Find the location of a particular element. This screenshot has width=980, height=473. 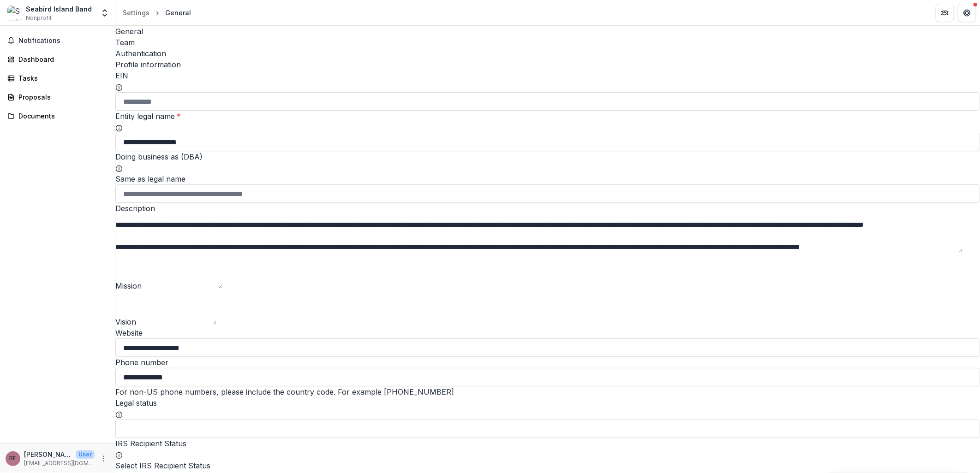

label: Website is located at coordinates (129, 333).